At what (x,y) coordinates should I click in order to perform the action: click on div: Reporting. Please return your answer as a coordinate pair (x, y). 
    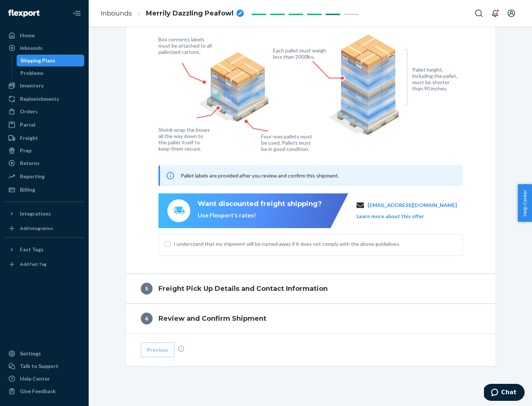
    Looking at the image, I should click on (32, 177).